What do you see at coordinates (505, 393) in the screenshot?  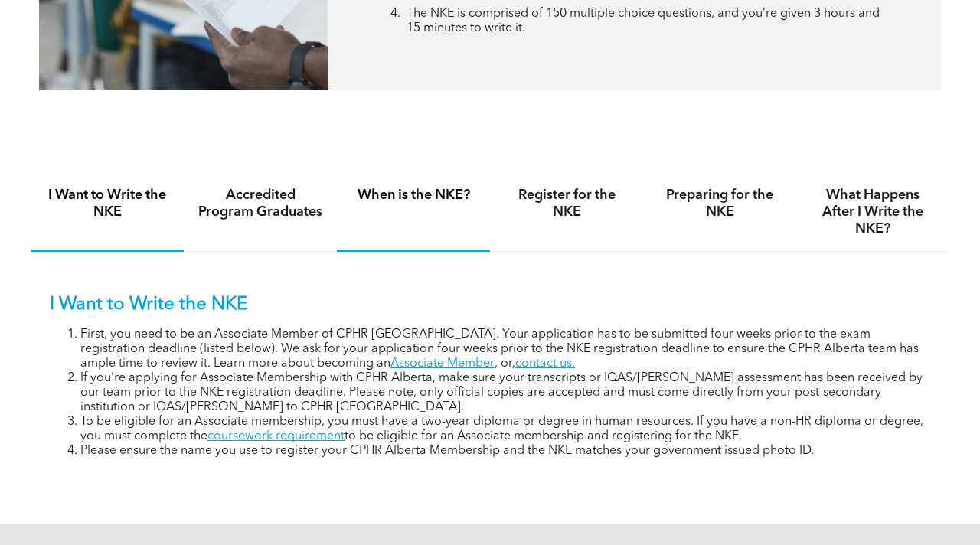 I see `li: If you’re applying for Associate Membership with CPHR Alberta, make sure your transcripts or IQAS...` at bounding box center [505, 393].